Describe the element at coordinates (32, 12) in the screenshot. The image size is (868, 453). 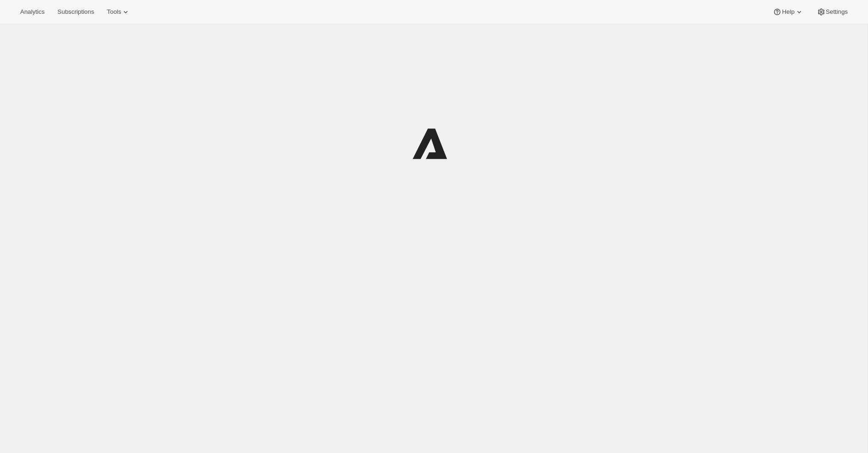
I see `button: Analytics` at that location.